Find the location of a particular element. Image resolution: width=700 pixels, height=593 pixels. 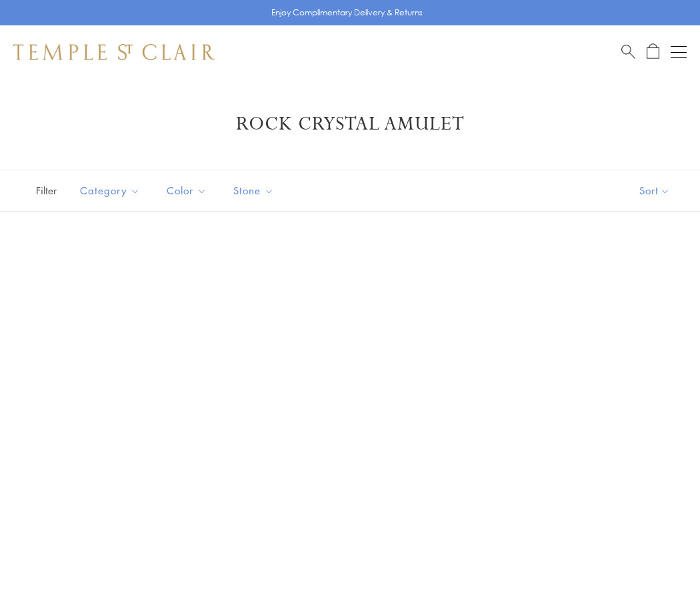

span: Color is located at coordinates (188, 190).